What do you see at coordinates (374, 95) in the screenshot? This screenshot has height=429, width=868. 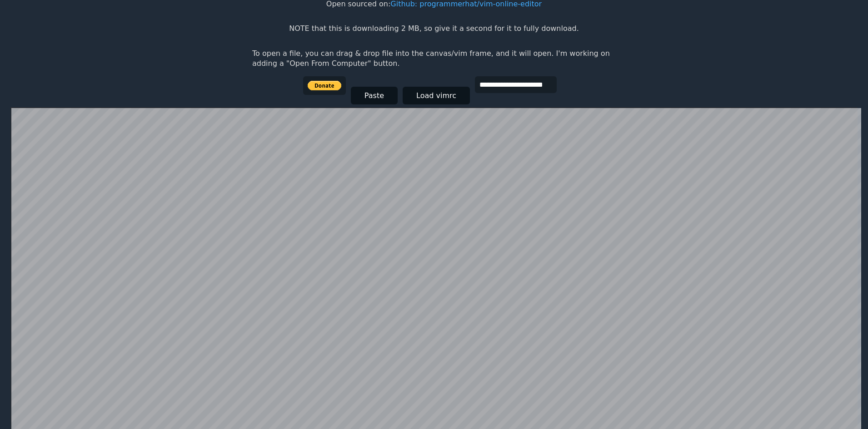 I see `button: Paste` at bounding box center [374, 95].